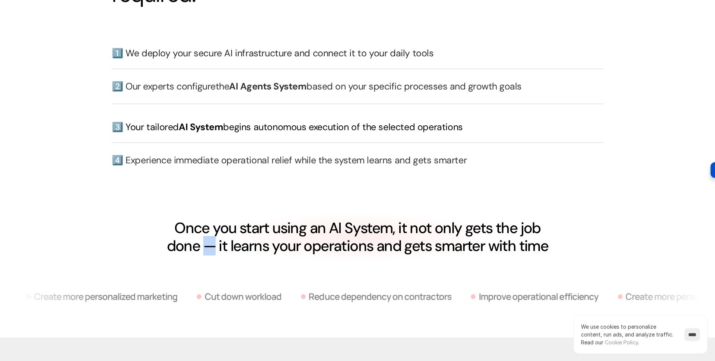  What do you see at coordinates (222, 86) in the screenshot?
I see `strong: the` at bounding box center [222, 86].